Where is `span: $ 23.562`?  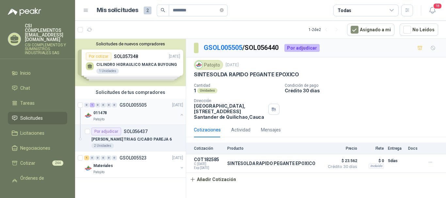
span: $ 23.562 is located at coordinates (341, 161).